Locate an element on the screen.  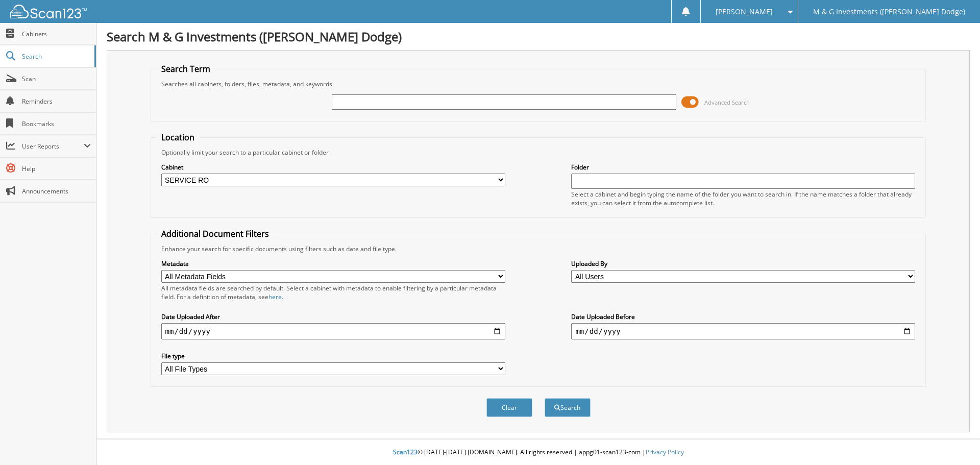
label: Date Uploaded Before is located at coordinates (743, 316).